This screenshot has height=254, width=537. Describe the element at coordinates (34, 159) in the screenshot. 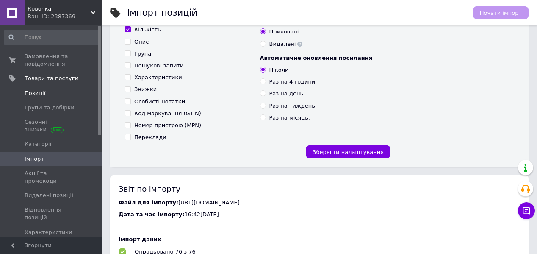

I see `span: Імпорт` at that location.